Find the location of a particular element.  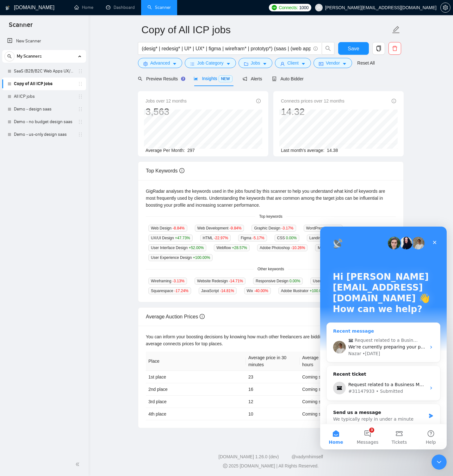

img: logo is located at coordinates (8, 8).